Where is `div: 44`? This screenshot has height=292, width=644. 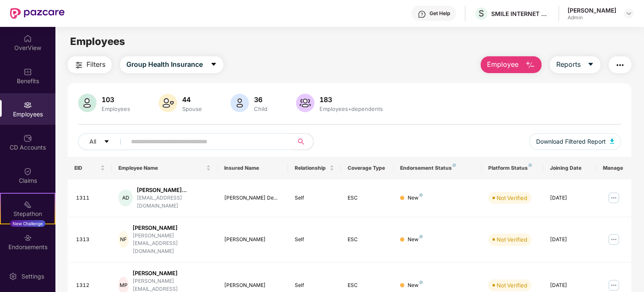
div: 44 is located at coordinates (192, 100).